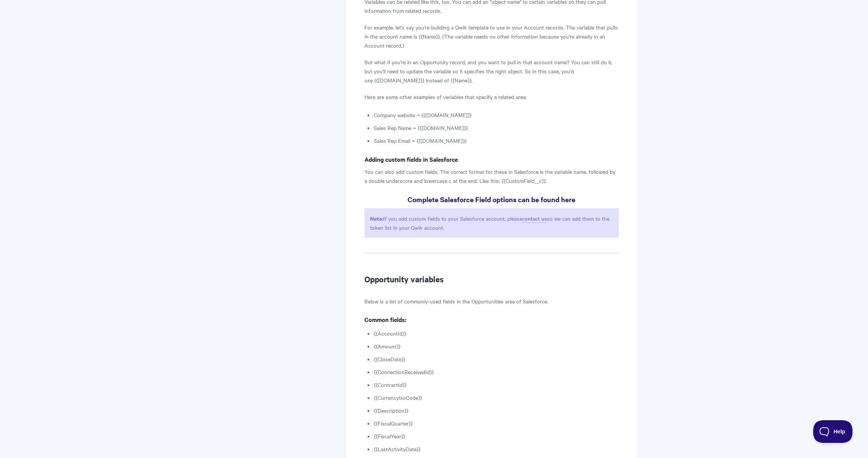 This screenshot has width=868, height=458. What do you see at coordinates (496, 372) in the screenshot?
I see `li: {{ConnectionReceivedId}}` at bounding box center [496, 372].